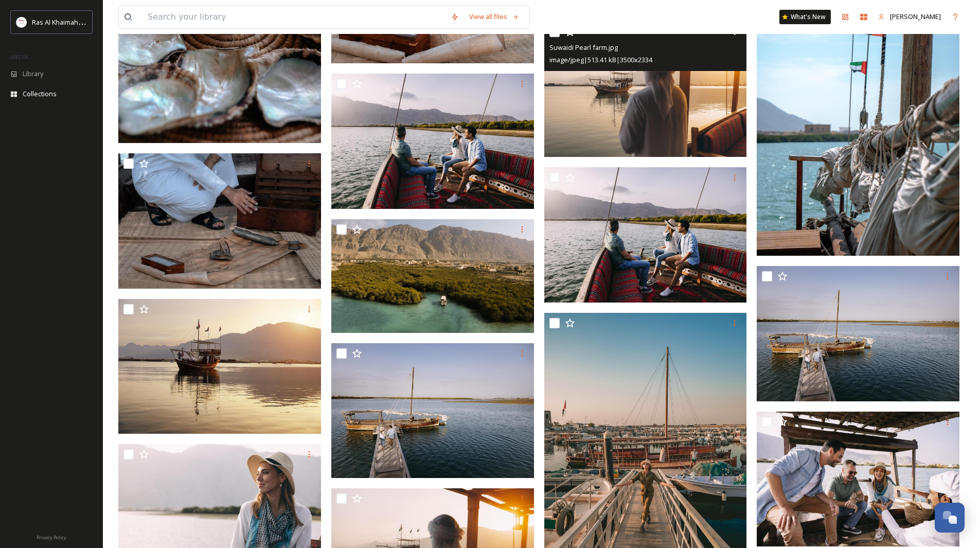 This screenshot has width=980, height=548. What do you see at coordinates (52, 537) in the screenshot?
I see `span: Privacy Policy` at bounding box center [52, 537].